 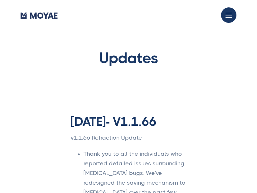 I want to click on p: v1.1.66 Refraction Update, so click(x=129, y=138).